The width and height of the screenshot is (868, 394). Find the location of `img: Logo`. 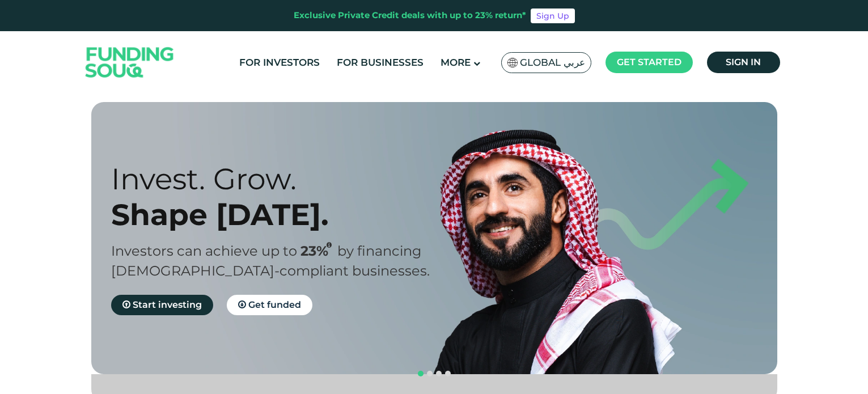

img: Logo is located at coordinates (130, 62).